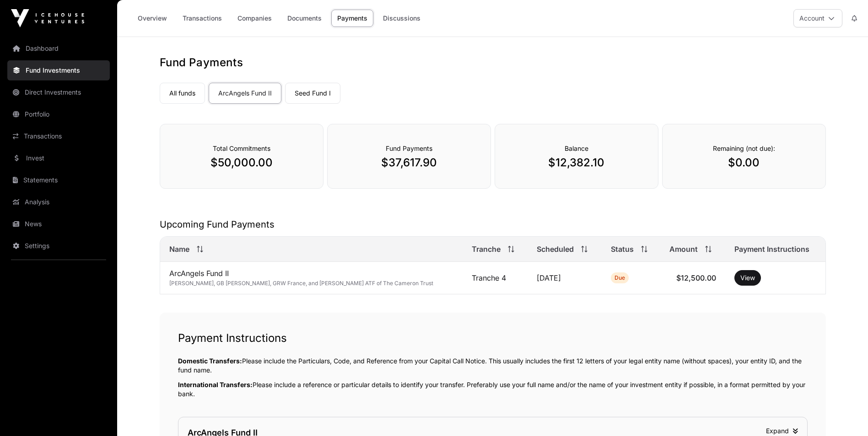  Describe the element at coordinates (215, 385) in the screenshot. I see `span: International Transfers:` at that location.